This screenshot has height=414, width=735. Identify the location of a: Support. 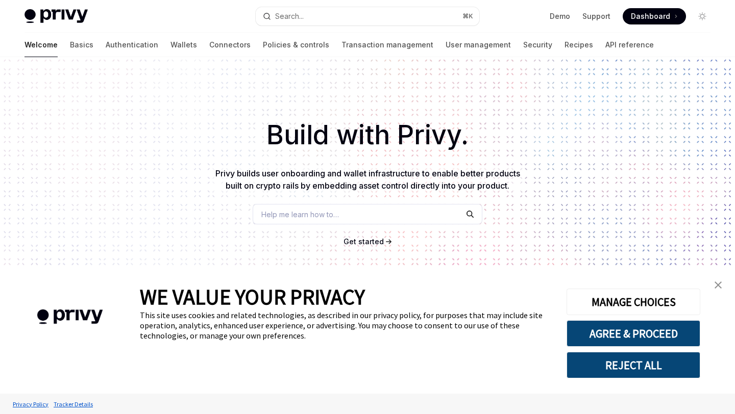
(596, 16).